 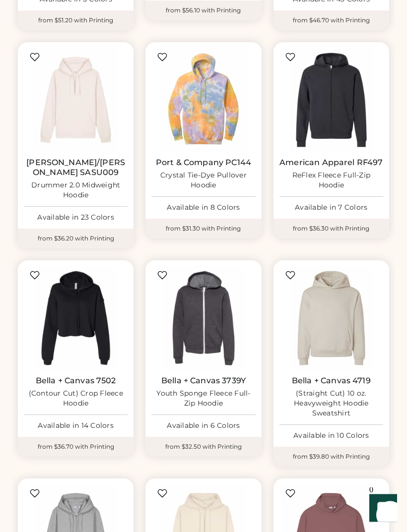 I want to click on div: from $36.20 with Printing, so click(x=76, y=239).